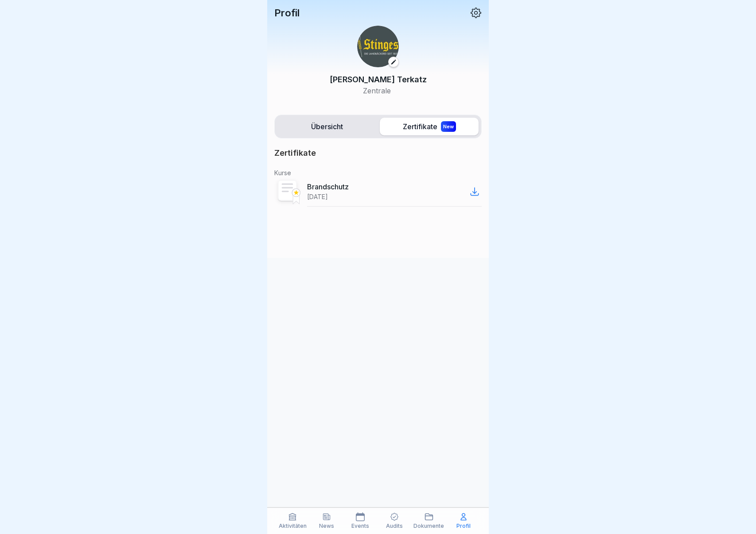 The height and width of the screenshot is (534, 756). I want to click on div: New, so click(449, 127).